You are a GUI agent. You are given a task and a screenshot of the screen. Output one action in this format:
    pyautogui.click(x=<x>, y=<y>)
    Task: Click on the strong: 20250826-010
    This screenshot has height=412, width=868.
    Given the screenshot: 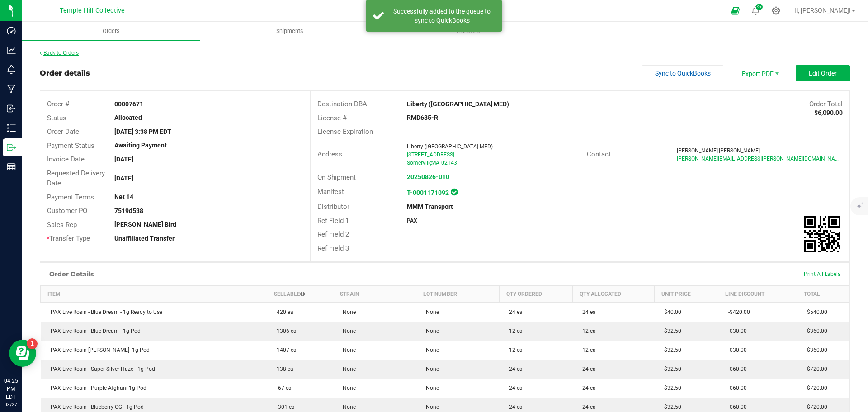 What is the action you would take?
    pyautogui.click(x=428, y=177)
    